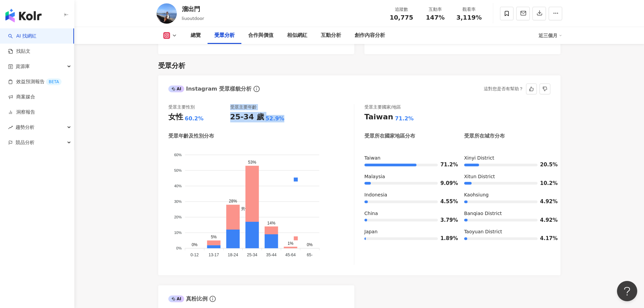 This screenshot has height=308, width=644. Describe the element at coordinates (178, 186) in the screenshot. I see `tspan: 40%` at that location.